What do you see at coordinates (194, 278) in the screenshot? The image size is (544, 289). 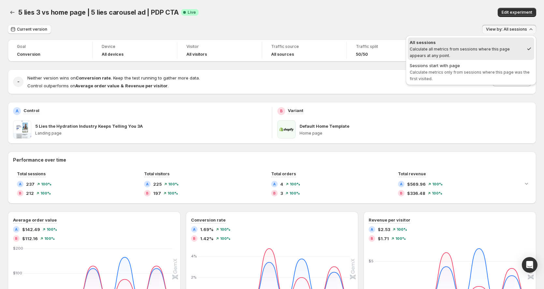 I see `text: 2%` at bounding box center [194, 278].